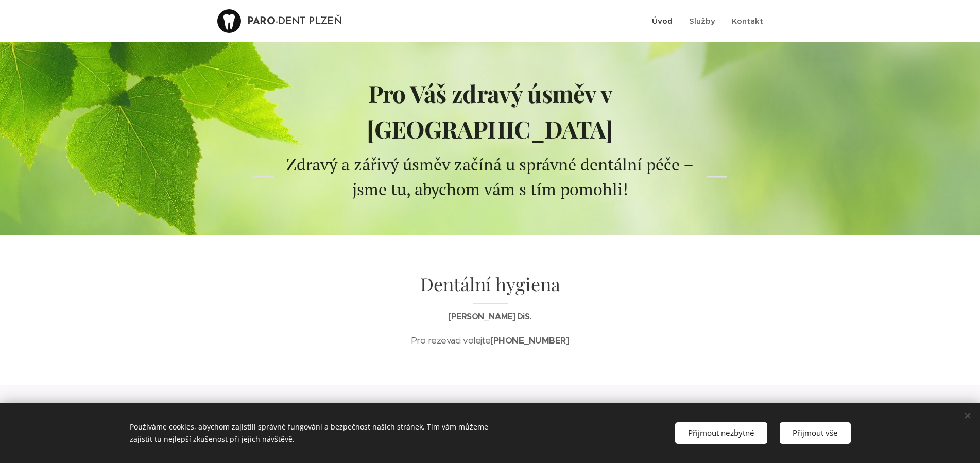 The height and width of the screenshot is (463, 980). Describe the element at coordinates (815, 432) in the screenshot. I see `button: Přijmout vše` at that location.